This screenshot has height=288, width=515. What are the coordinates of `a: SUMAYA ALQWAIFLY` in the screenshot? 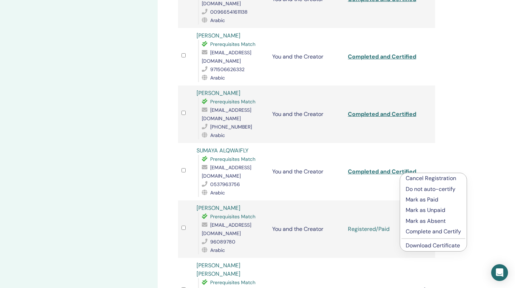 It's located at (222, 150).